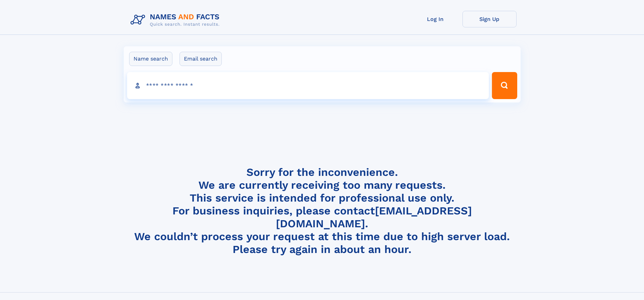 This screenshot has width=644, height=300. I want to click on a: Sign Up, so click(490, 19).